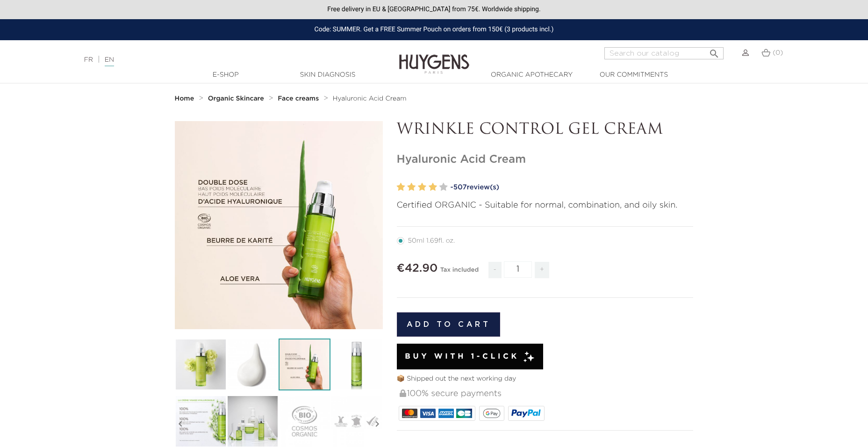 This screenshot has height=447, width=868. Describe the element at coordinates (298, 99) in the screenshot. I see `strong: Face creams` at that location.